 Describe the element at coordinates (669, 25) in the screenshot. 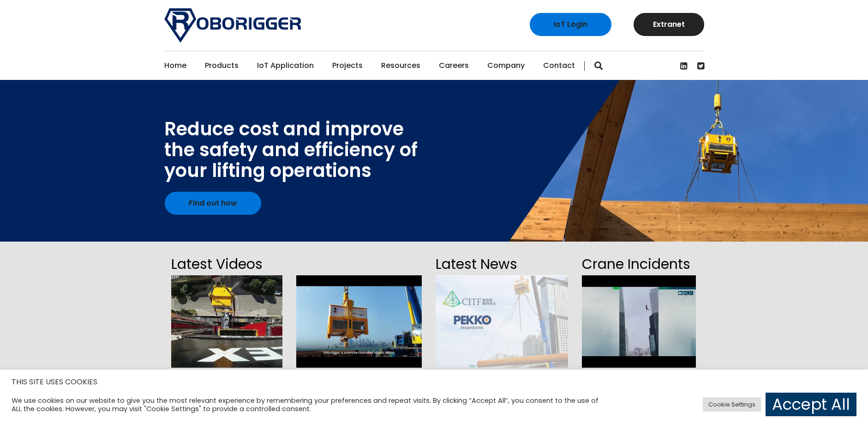

I see `a: Extranet` at that location.